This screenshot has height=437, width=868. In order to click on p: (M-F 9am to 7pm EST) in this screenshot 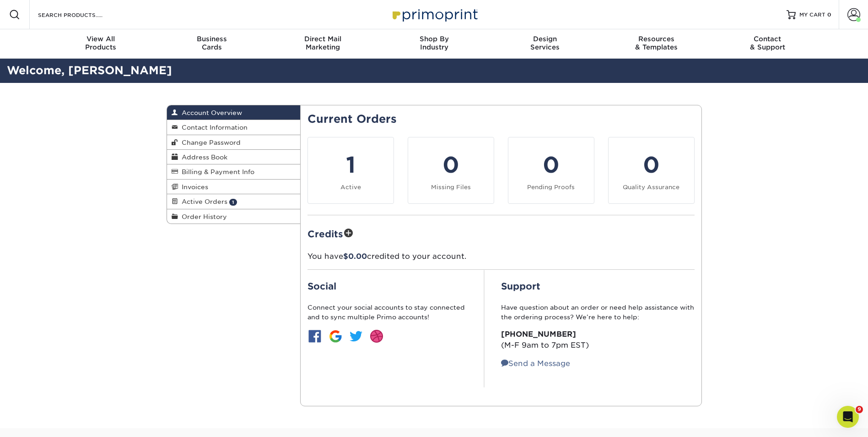, I will do `click(598, 340)`.